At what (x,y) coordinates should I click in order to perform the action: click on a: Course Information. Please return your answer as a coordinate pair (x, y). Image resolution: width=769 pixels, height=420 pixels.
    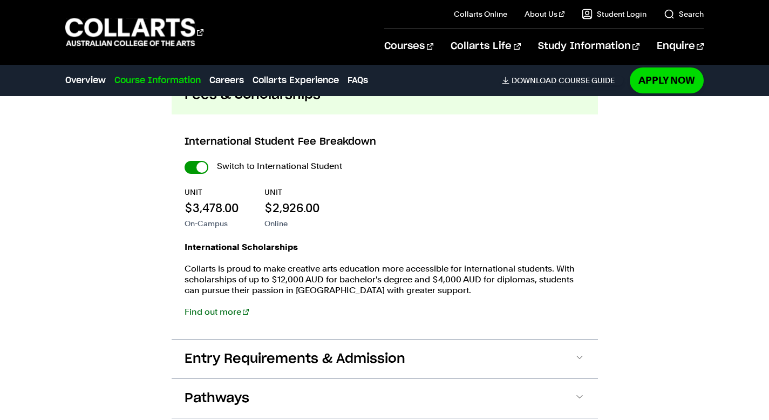
    Looking at the image, I should click on (158, 80).